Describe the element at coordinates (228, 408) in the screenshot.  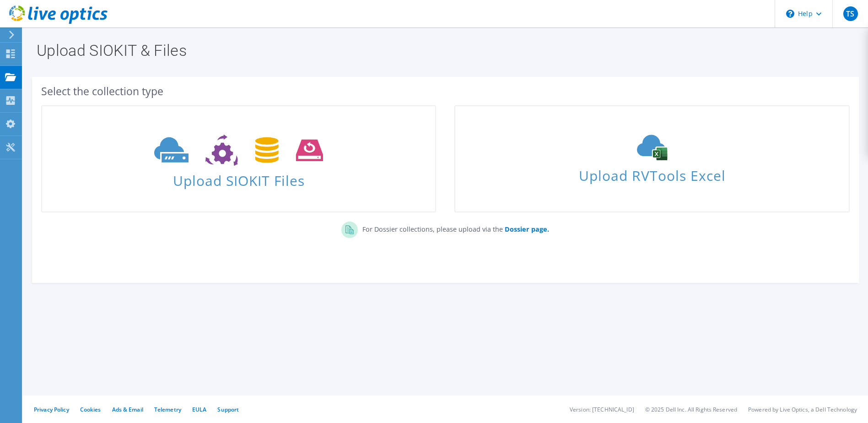
I see `a: Support` at that location.